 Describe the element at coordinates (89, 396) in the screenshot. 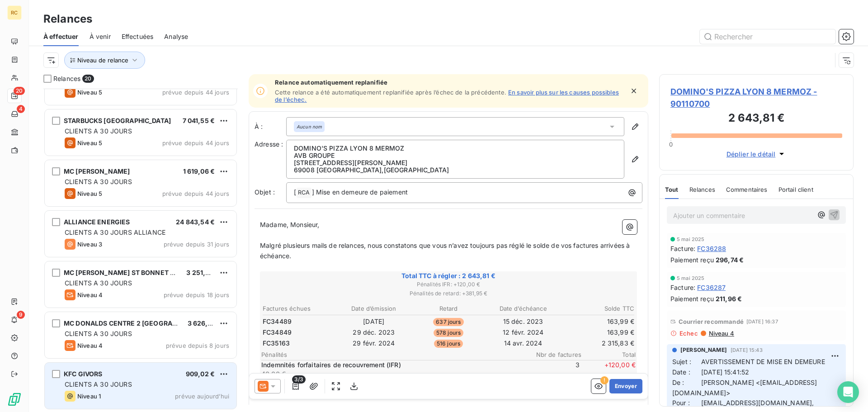

I see `span: Niveau 1` at that location.